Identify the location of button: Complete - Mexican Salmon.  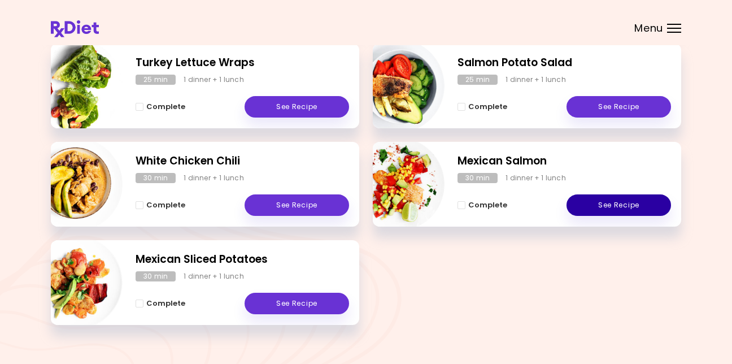
(482, 205).